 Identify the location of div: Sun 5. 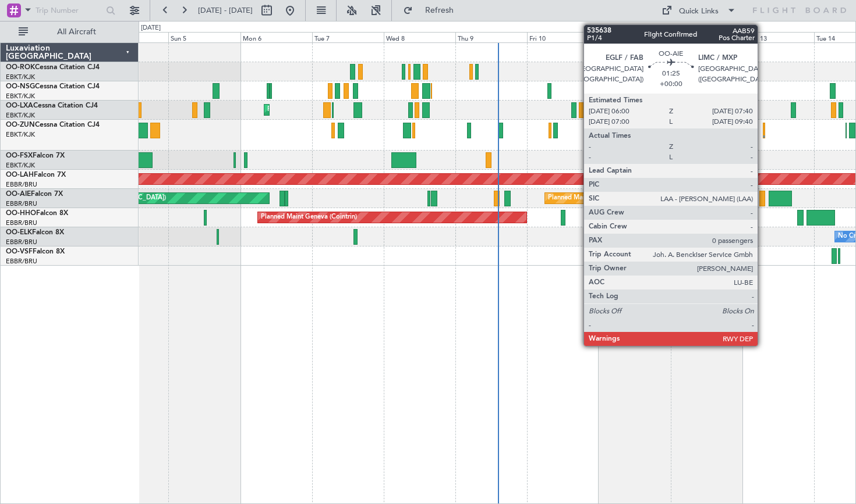
(204, 37).